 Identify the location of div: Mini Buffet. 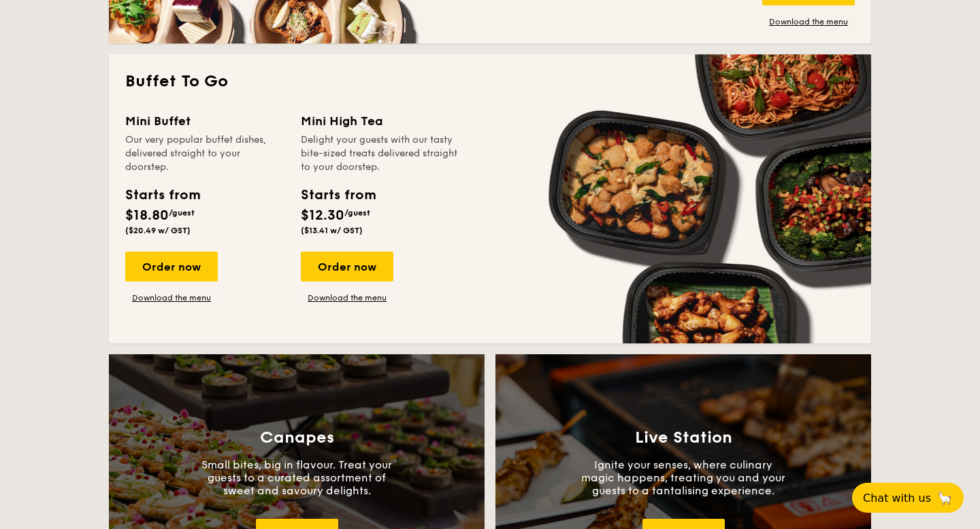
(205, 121).